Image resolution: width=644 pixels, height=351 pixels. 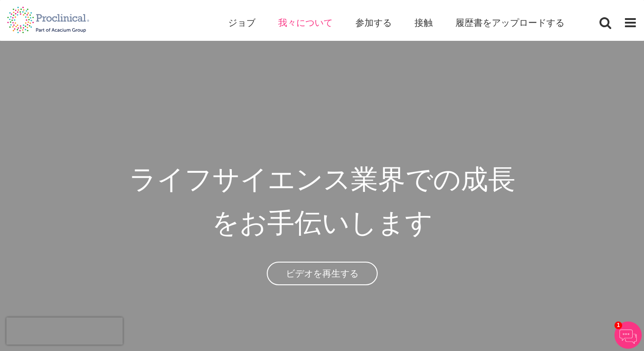 What do you see at coordinates (423, 22) in the screenshot?
I see `a: 接触` at bounding box center [423, 22].